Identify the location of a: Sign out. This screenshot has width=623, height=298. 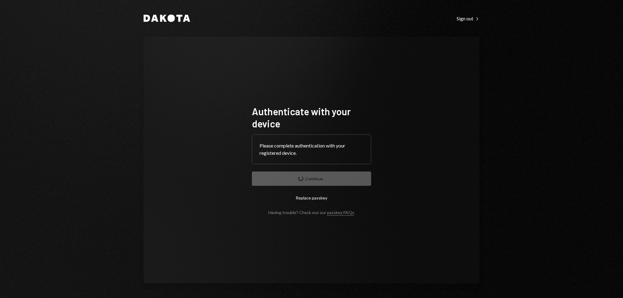
(468, 18).